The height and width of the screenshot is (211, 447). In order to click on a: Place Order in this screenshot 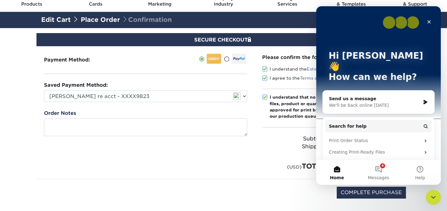, I will do `click(100, 20)`.